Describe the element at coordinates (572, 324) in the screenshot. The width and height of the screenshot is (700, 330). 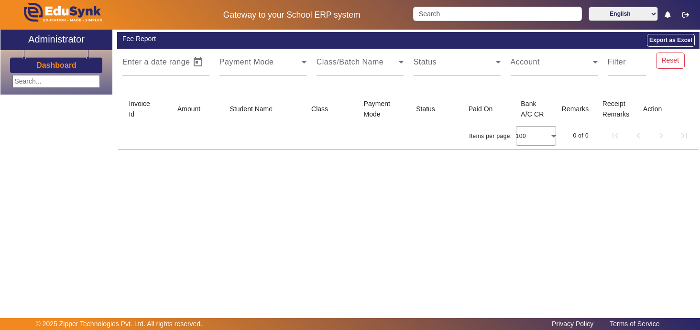
I see `a: Privacy Policy` at that location.